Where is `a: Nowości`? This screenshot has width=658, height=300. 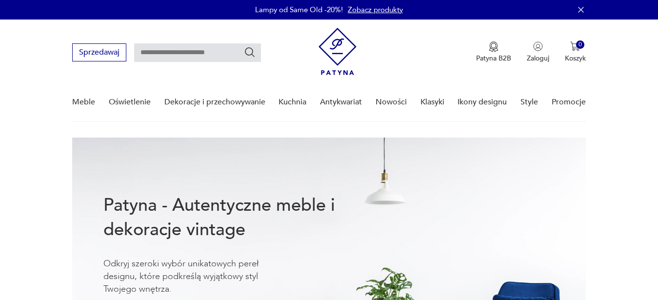
a: Nowości is located at coordinates (391, 102).